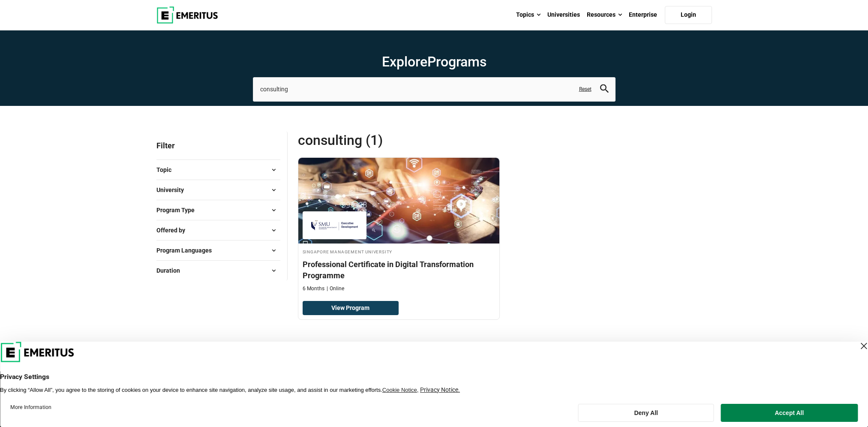 The height and width of the screenshot is (427, 868). Describe the element at coordinates (218, 230) in the screenshot. I see `button: Offered by` at that location.